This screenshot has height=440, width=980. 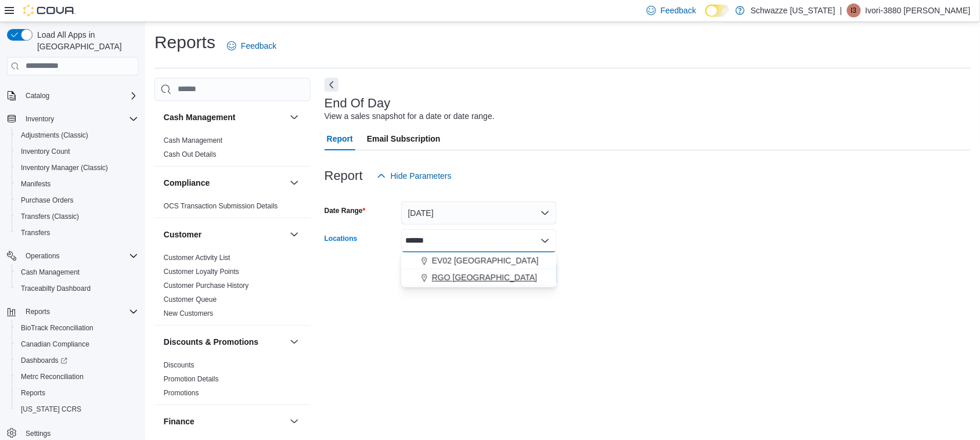 What do you see at coordinates (77, 289) in the screenshot?
I see `button: Traceabilty Dashboard` at bounding box center [77, 289].